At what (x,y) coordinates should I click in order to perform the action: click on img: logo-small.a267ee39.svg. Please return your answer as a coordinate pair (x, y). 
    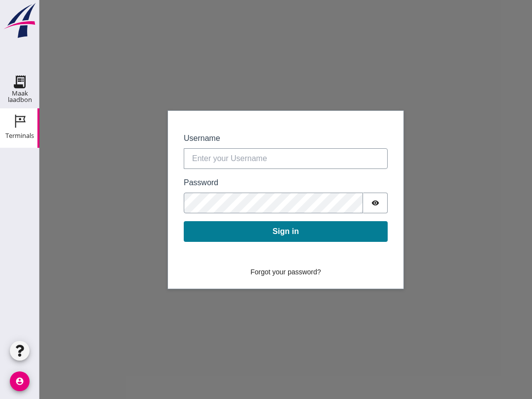
    Looking at the image, I should click on (19, 21).